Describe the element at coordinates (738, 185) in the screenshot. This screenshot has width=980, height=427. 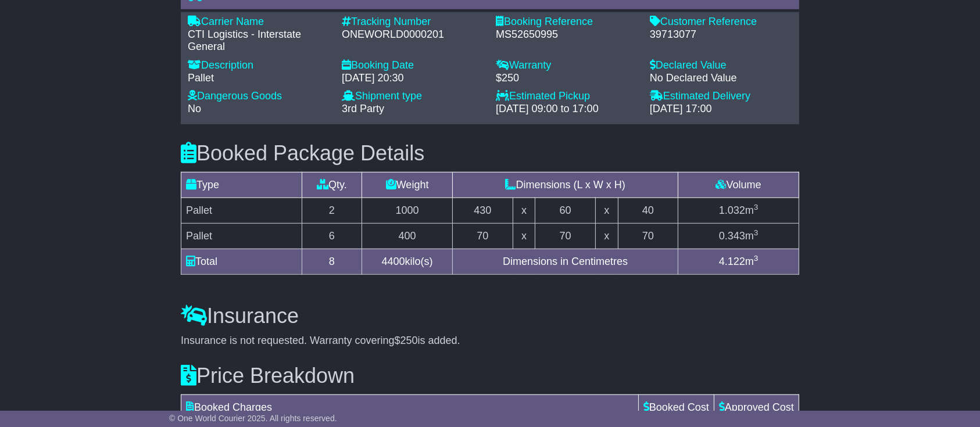
I see `td: Volume` at that location.